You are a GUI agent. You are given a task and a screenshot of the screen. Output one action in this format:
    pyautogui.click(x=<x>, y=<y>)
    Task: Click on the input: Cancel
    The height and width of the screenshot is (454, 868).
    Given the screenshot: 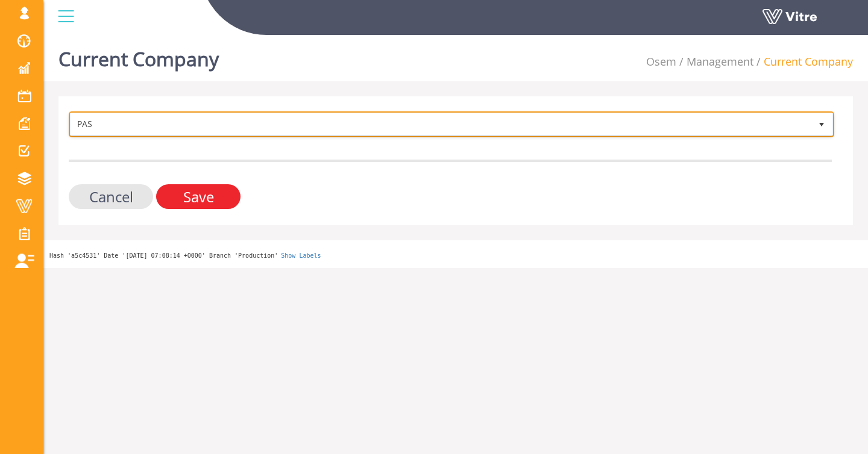 What is the action you would take?
    pyautogui.click(x=111, y=196)
    